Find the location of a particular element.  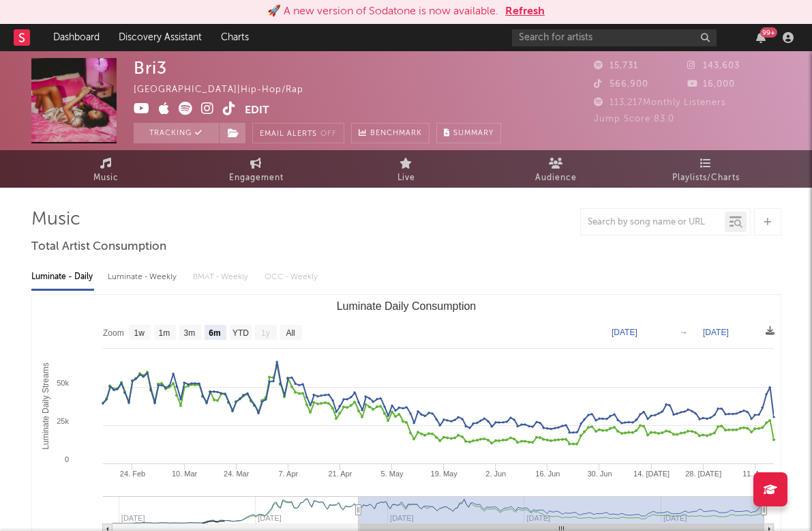

span: Benchmark is located at coordinates (396, 134).